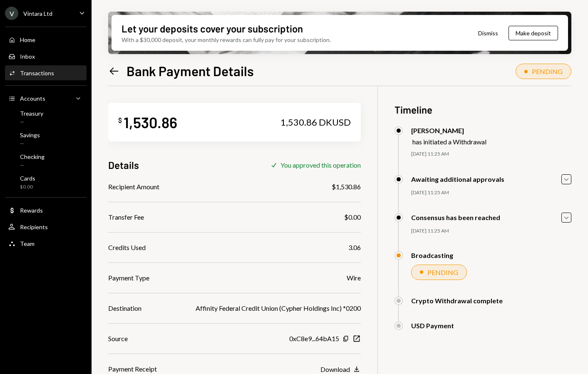 This screenshot has width=588, height=374. Describe the element at coordinates (353, 278) in the screenshot. I see `div: Wire` at that location.